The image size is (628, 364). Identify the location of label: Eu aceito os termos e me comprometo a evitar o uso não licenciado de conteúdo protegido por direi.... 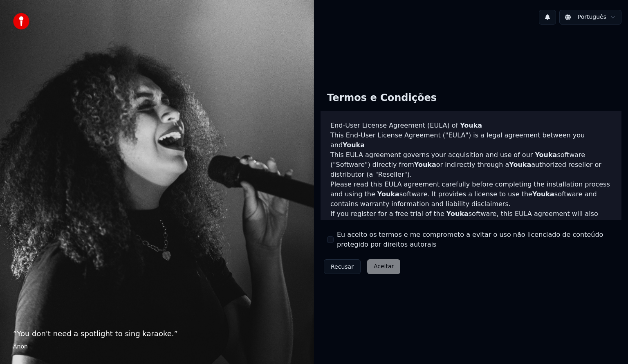
(476, 240).